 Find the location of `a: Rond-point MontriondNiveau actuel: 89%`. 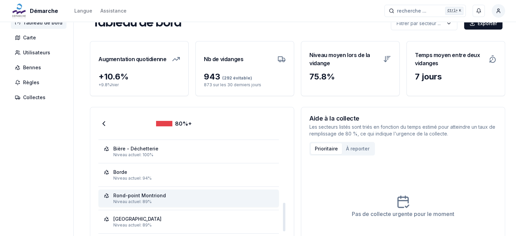

a: Rond-point MontriondNiveau actuel: 89% is located at coordinates (189, 198).